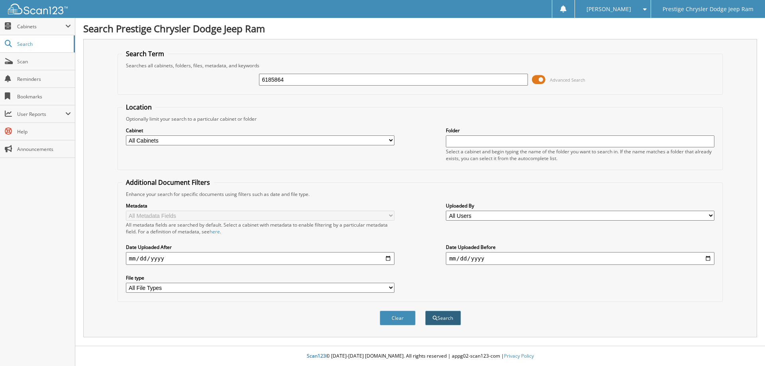 The width and height of the screenshot is (765, 366). What do you see at coordinates (316, 356) in the screenshot?
I see `span: Scan123` at bounding box center [316, 356].